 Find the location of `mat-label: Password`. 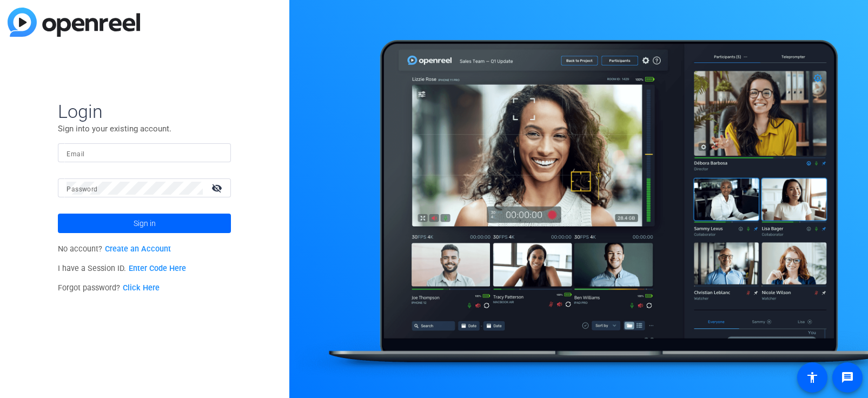

mat-label: Password is located at coordinates (82, 189).